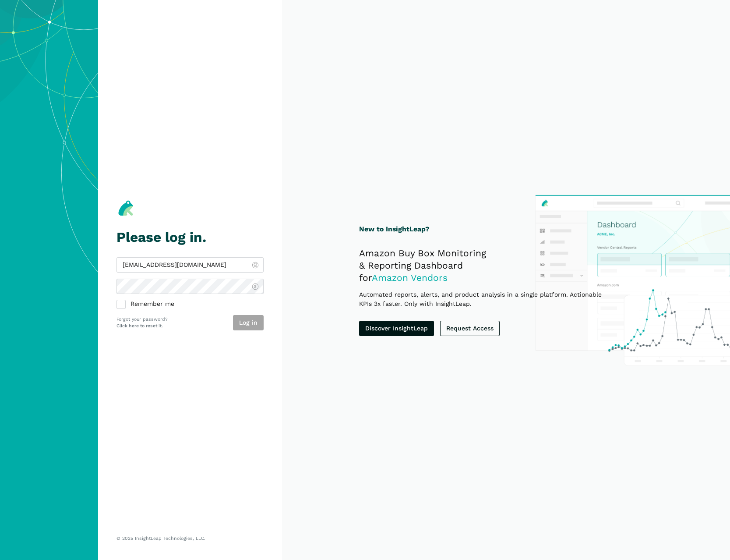 This screenshot has height=560, width=730. What do you see at coordinates (142, 319) in the screenshot?
I see `p: Forgot your password?` at bounding box center [142, 319].